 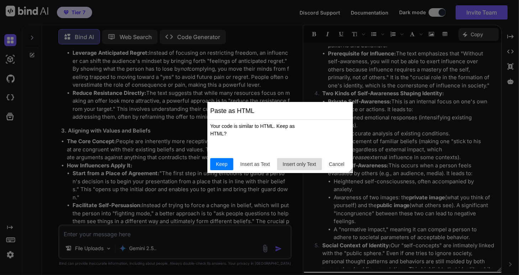 What do you see at coordinates (300, 164) in the screenshot?
I see `button: Insert only Text` at bounding box center [300, 164].